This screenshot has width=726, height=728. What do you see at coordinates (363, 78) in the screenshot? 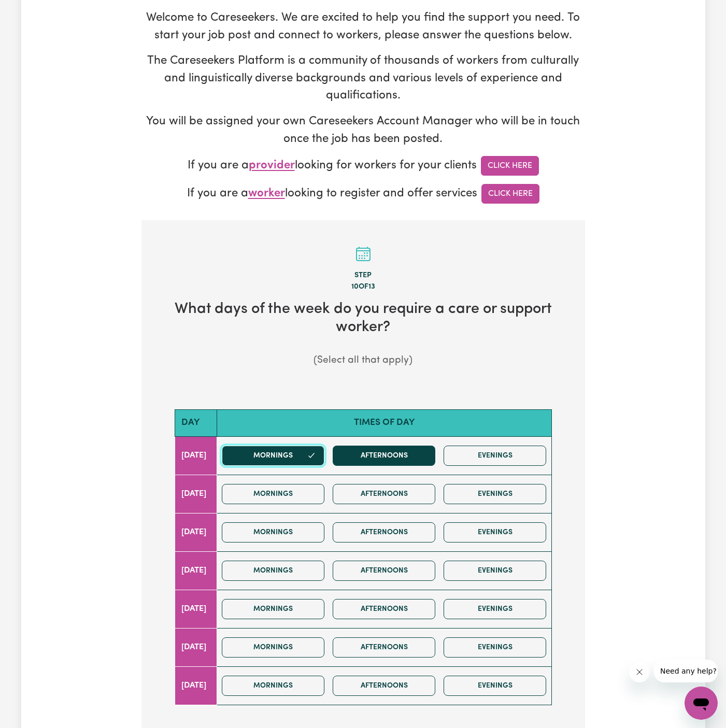
I see `p: The Careseekers Platform is a community of thousands of workers from culturally and linguisticall...` at bounding box center [363, 78].